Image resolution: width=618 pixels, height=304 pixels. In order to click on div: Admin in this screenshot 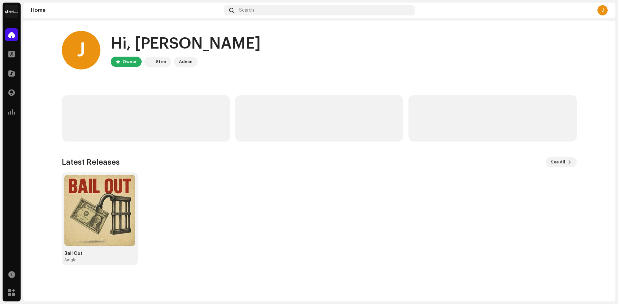, I will do `click(186, 62)`.